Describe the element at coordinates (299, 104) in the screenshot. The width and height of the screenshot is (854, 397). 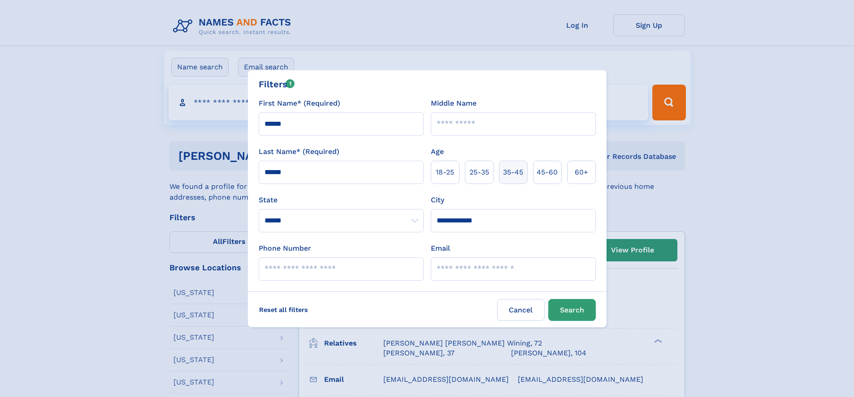
I see `label: First Name* (Required)` at that location.